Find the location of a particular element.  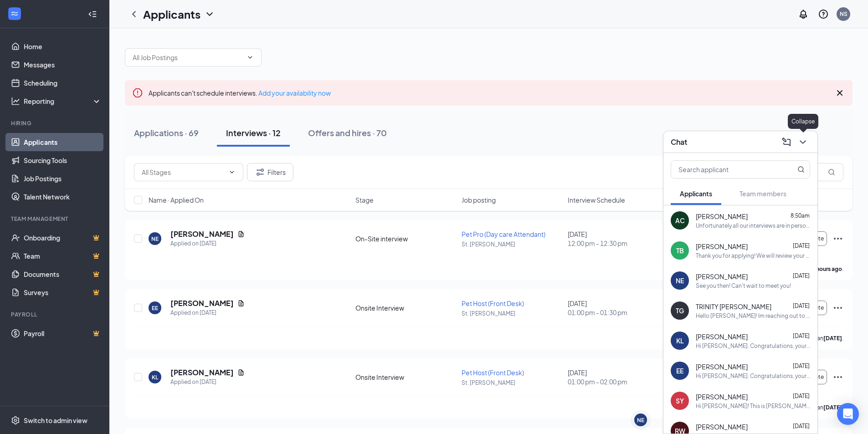

a: Scheduling is located at coordinates (62, 83).